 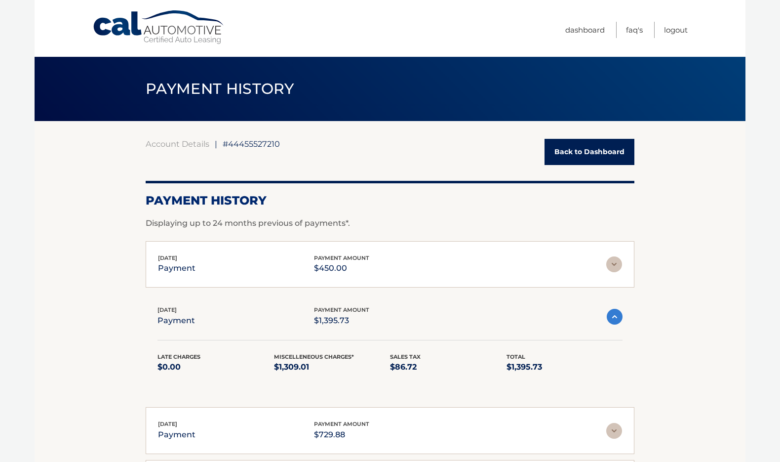 What do you see at coordinates (251, 144) in the screenshot?
I see `span: #44455527210` at bounding box center [251, 144].